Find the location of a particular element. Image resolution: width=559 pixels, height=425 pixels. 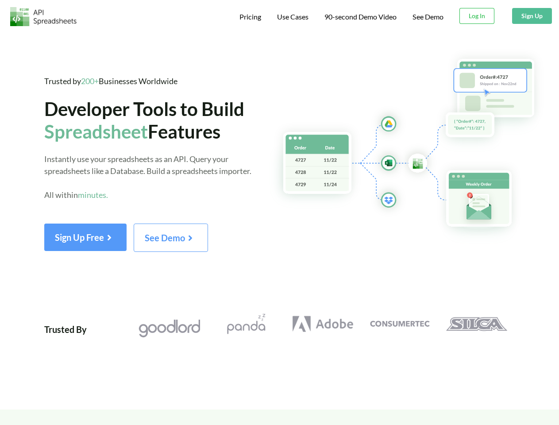

span: 200+ is located at coordinates (90, 81).